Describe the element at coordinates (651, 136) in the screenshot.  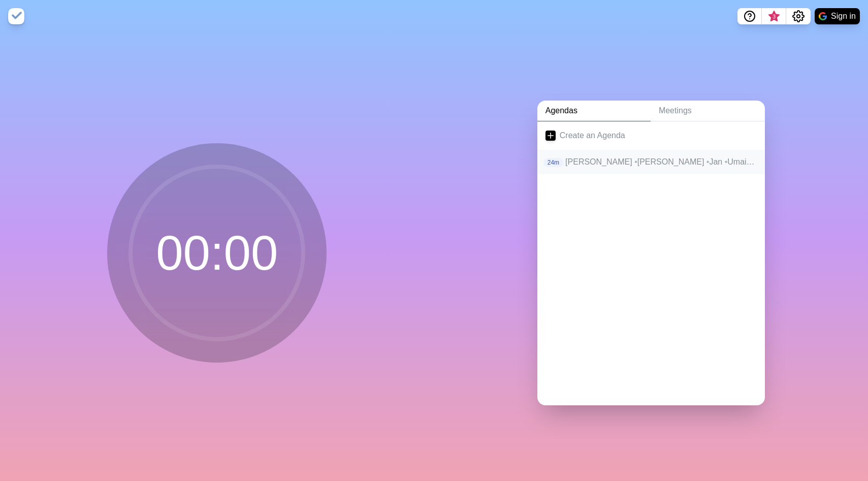
I see `a: Create an Agenda` at that location.